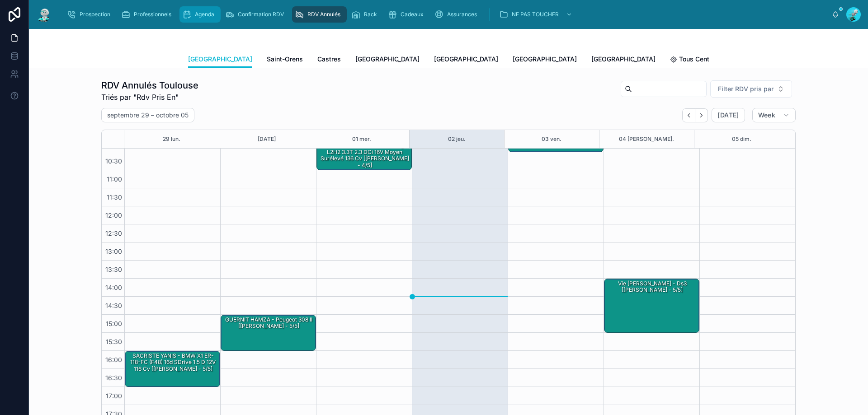 The width and height of the screenshot is (868, 415). What do you see at coordinates (361, 139) in the screenshot?
I see `div: 01 mer.` at bounding box center [361, 139].